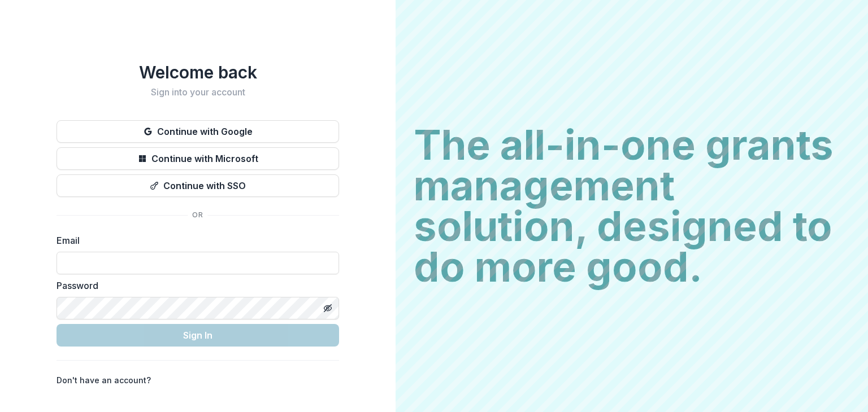 This screenshot has width=868, height=412. Describe the element at coordinates (195, 286) in the screenshot. I see `label: Password` at that location.